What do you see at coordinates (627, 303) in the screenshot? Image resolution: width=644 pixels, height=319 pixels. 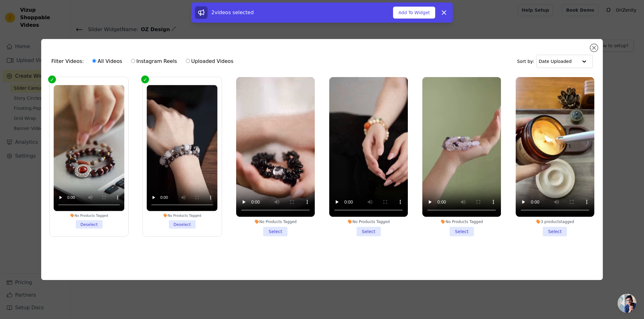 I see `a: Open chat` at bounding box center [627, 303].